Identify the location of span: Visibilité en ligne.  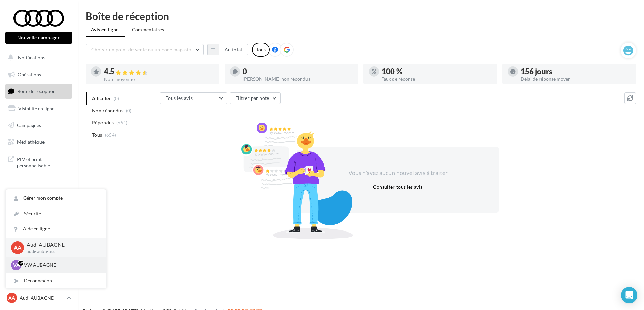
(36, 108).